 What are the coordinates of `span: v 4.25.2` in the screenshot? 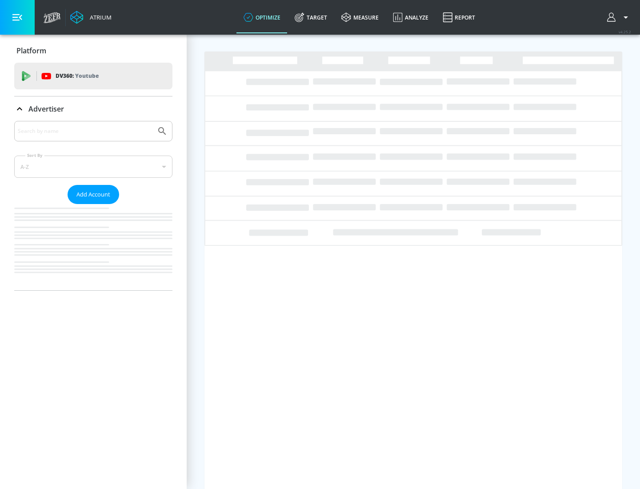 It's located at (625, 32).